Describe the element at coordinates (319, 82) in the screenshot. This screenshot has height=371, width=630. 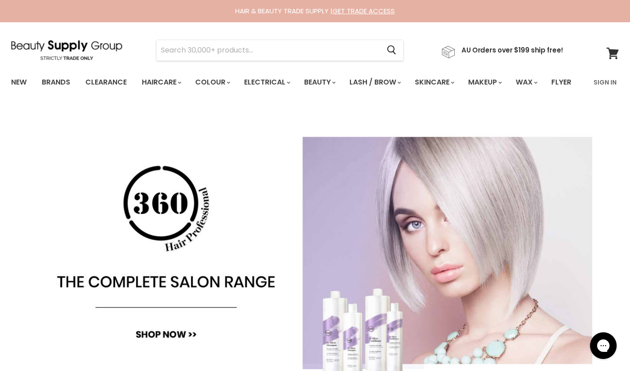
I see `a: Beauty` at that location.